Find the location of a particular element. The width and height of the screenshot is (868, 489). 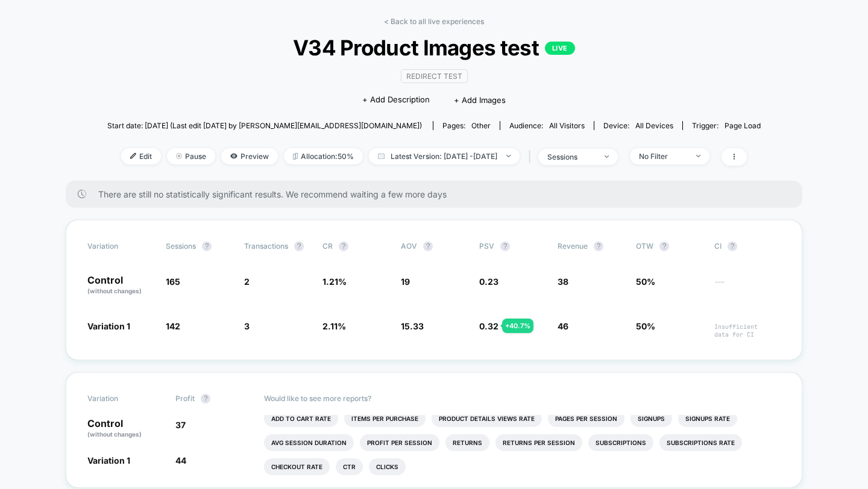

span: Pause is located at coordinates (191, 156).